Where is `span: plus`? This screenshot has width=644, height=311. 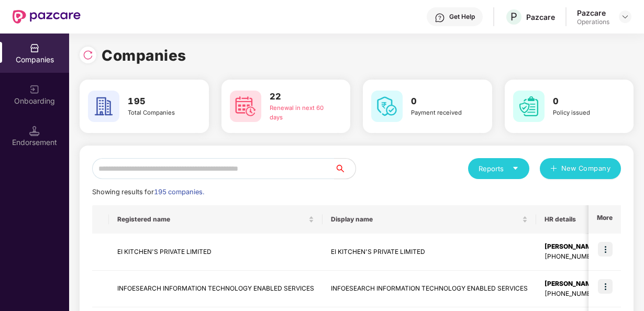 span: plus is located at coordinates (554, 169).